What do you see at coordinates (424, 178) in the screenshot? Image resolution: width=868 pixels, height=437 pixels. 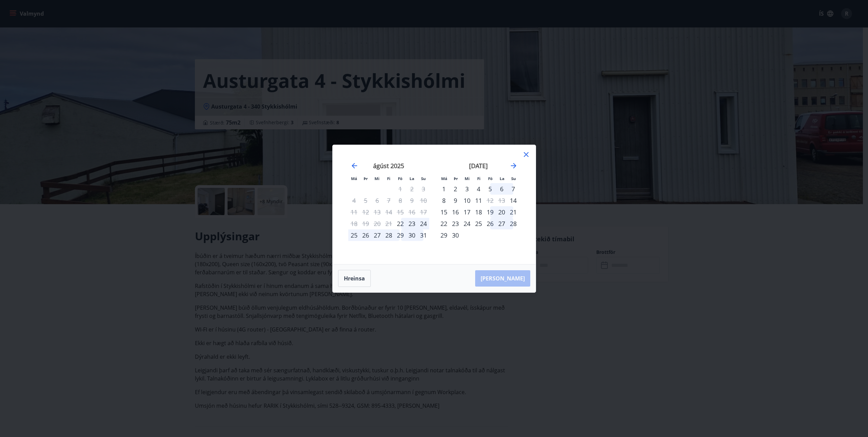 I see `small: Su` at bounding box center [424, 178].